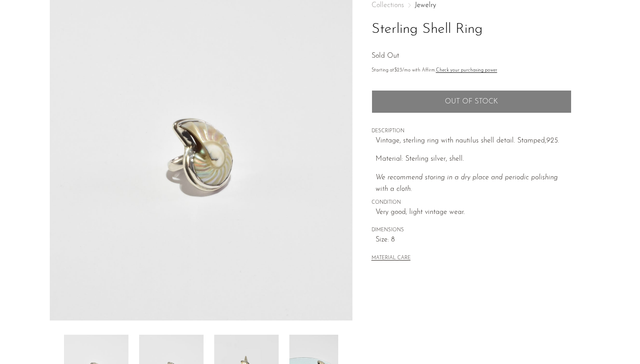 The height and width of the screenshot is (364, 640). Describe the element at coordinates (473, 159) in the screenshot. I see `p: Material: Sterling silver, shell.` at that location.